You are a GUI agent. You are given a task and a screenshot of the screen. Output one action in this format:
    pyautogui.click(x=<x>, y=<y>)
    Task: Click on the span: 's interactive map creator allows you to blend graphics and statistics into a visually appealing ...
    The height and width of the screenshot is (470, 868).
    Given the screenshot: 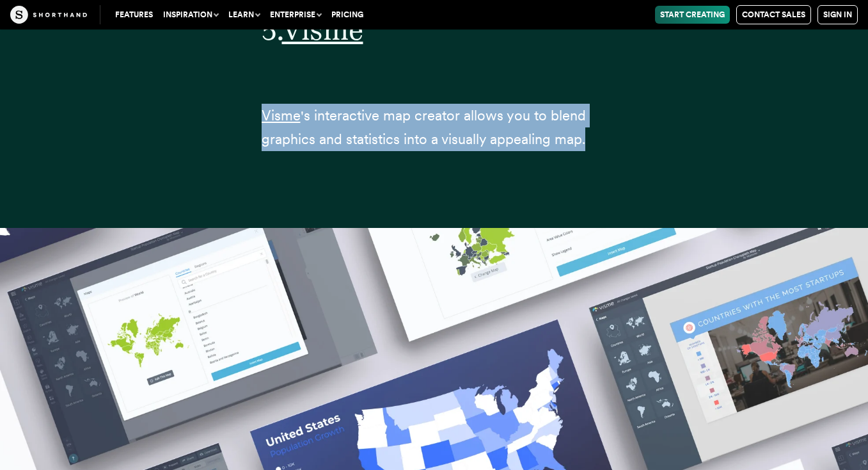 What is the action you would take?
    pyautogui.click(x=423, y=126)
    